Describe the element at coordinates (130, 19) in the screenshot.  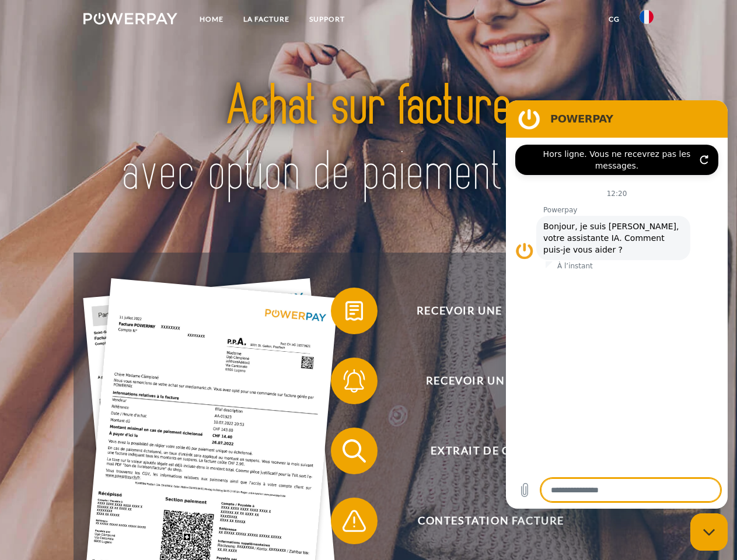
I see `img: logo-powerpay-white.svg` at that location.